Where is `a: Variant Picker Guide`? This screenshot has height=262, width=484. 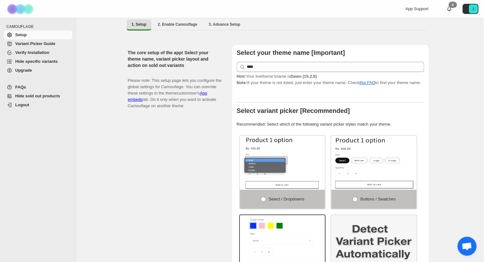
a: Variant Picker Guide is located at coordinates (38, 44).